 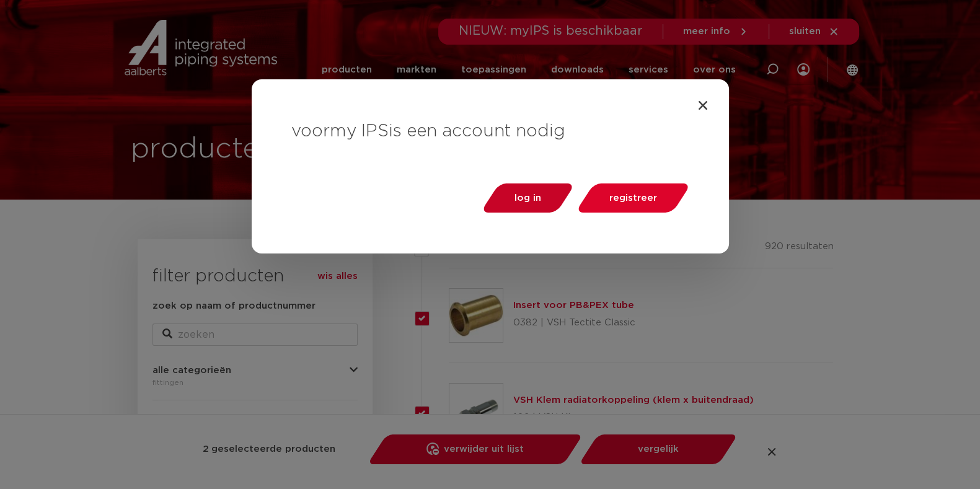 What do you see at coordinates (491, 131) in the screenshot?
I see `h3: voor is een account nodig` at bounding box center [491, 131].